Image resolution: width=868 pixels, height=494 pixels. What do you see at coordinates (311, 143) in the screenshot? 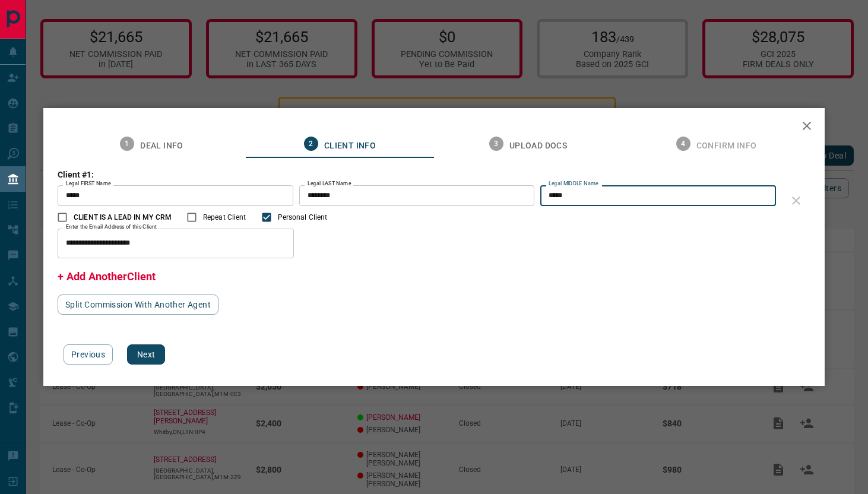
I see `text: 2` at bounding box center [311, 143].